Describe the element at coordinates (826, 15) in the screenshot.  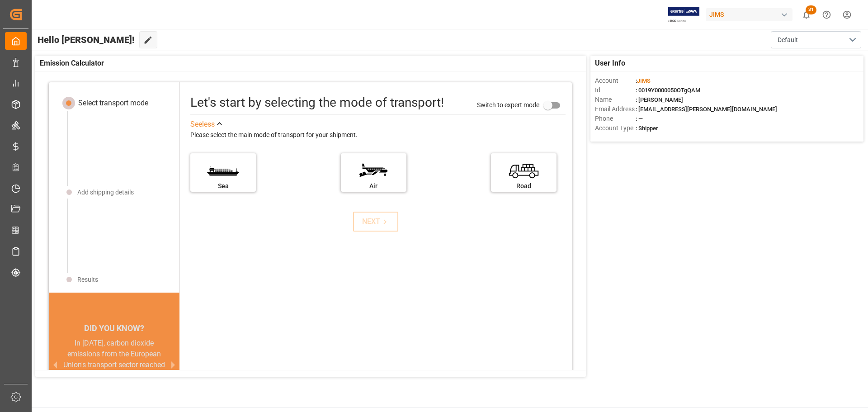
I see `button: Help Center` at that location.